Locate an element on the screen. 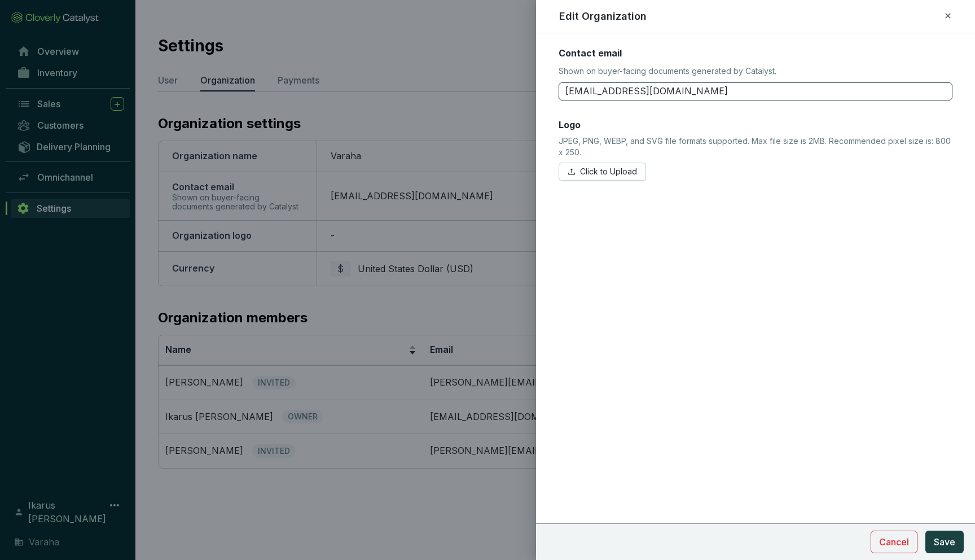 Image resolution: width=975 pixels, height=560 pixels. button: Click to Upload is located at coordinates (602, 172).